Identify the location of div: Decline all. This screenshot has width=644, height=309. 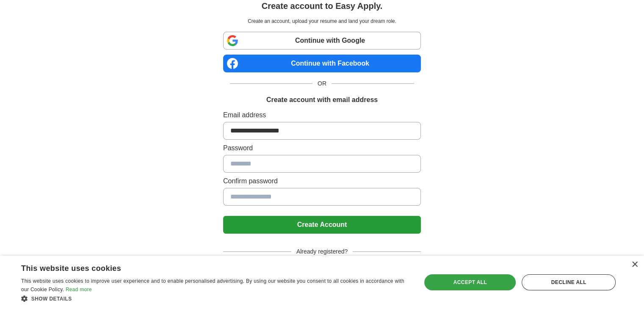
(568, 283).